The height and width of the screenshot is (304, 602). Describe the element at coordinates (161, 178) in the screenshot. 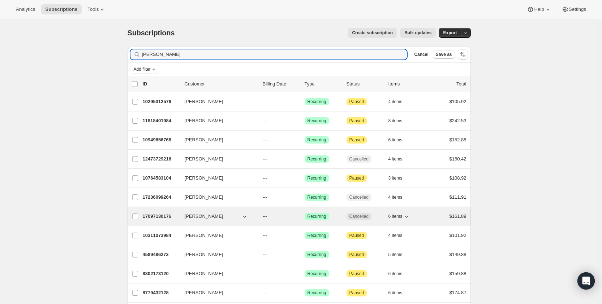

I see `p: 10764583104` at that location.